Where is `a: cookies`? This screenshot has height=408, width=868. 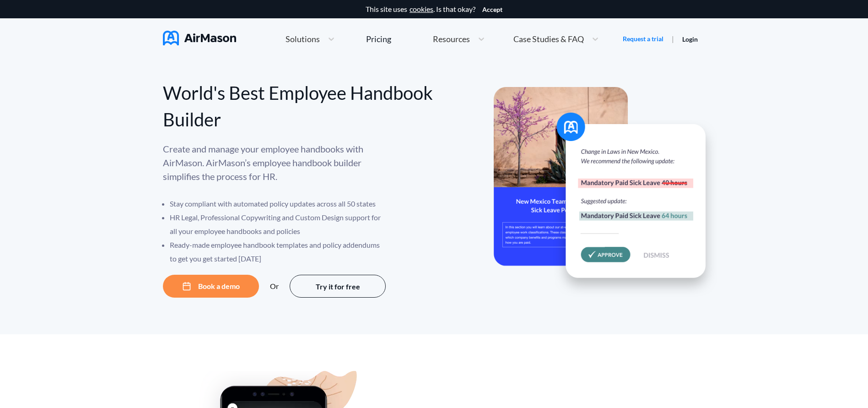 a: cookies is located at coordinates (422, 9).